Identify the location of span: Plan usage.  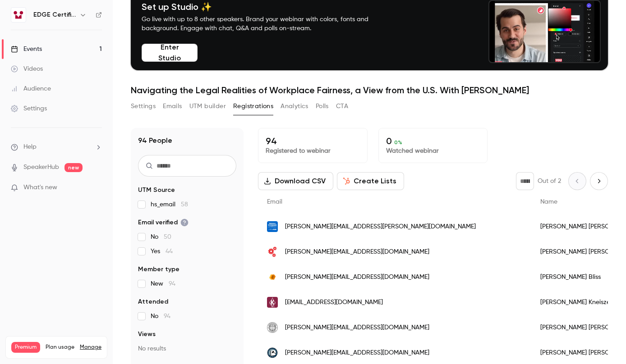
(60, 348).